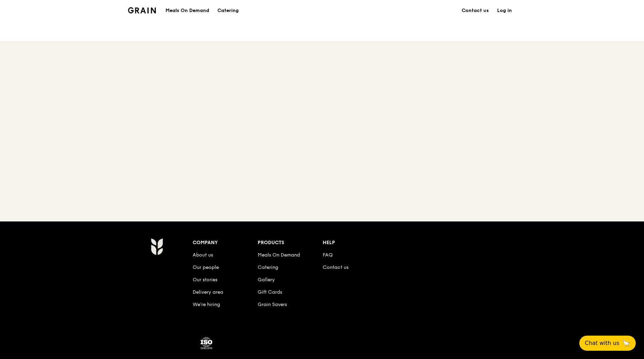  I want to click on a: Gallery, so click(266, 280).